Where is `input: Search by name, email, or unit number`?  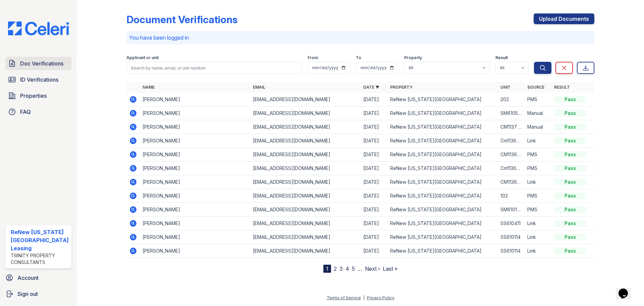
input: Search by name, email, or unit number is located at coordinates (215, 67).